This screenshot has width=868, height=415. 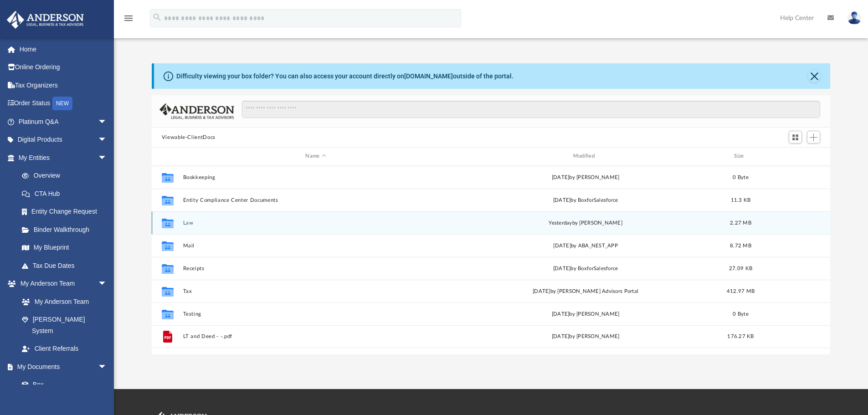 What do you see at coordinates (316, 291) in the screenshot?
I see `button: Tax` at bounding box center [316, 291].